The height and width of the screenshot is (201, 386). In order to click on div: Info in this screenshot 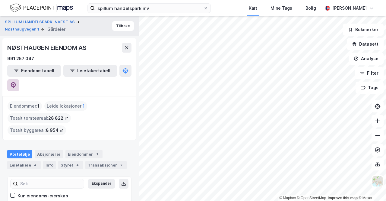, I will do `click(50, 165)`.